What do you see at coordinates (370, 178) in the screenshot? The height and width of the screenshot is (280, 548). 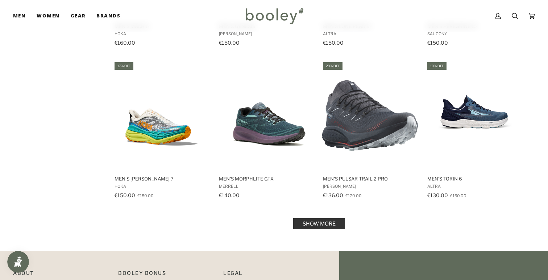 I see `span: Men's Pulsar Trail 2 Pro` at bounding box center [370, 178].